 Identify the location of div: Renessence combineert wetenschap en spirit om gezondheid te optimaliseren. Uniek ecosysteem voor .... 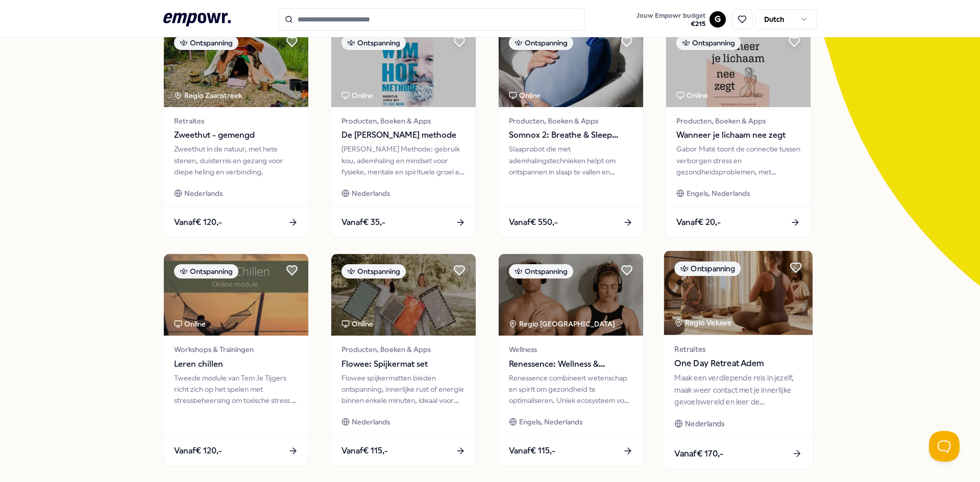
(570, 389).